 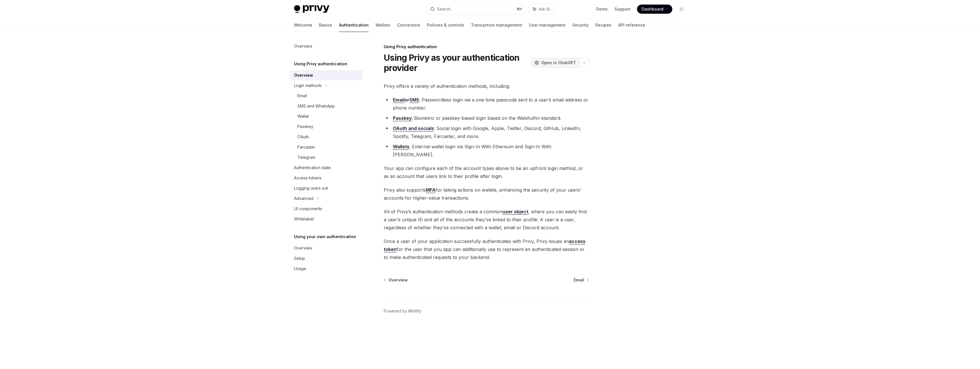 What do you see at coordinates (308, 208) in the screenshot?
I see `div: UI components` at bounding box center [308, 208].